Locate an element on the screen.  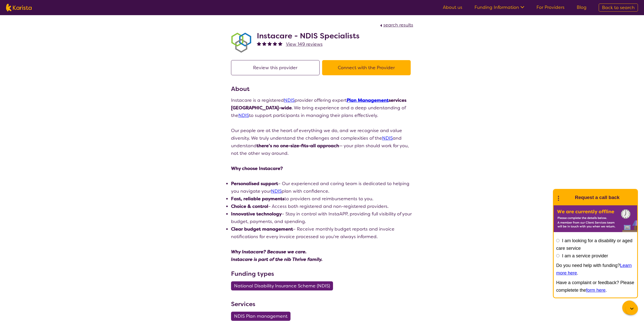
a: Review this provider is located at coordinates (277, 68).